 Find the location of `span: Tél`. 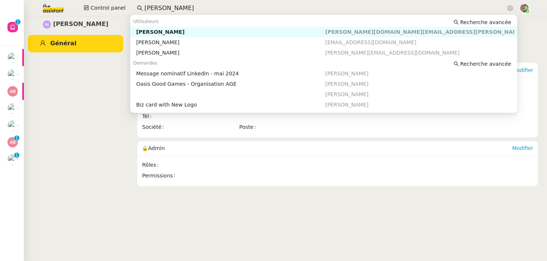

span: Tél is located at coordinates (148, 116).